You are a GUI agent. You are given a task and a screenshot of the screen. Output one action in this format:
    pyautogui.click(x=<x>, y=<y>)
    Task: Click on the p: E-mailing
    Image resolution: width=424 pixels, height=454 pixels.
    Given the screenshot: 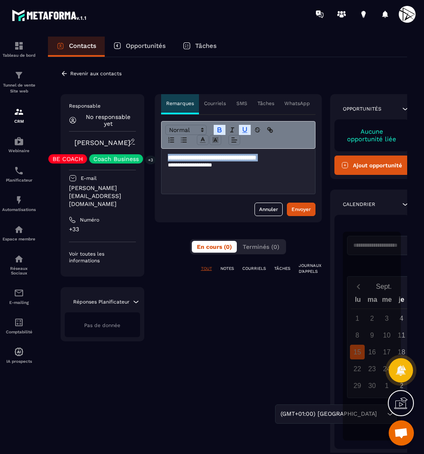 What is the action you would take?
    pyautogui.click(x=19, y=302)
    